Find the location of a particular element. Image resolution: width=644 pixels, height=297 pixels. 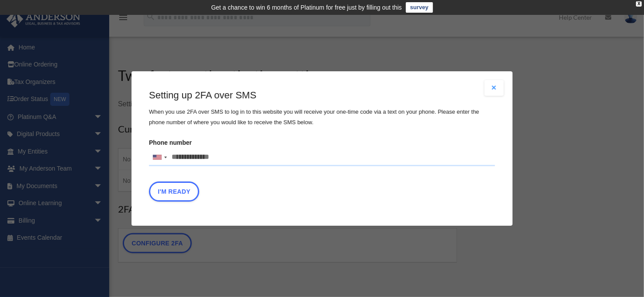

button: Close modal is located at coordinates (494, 88).